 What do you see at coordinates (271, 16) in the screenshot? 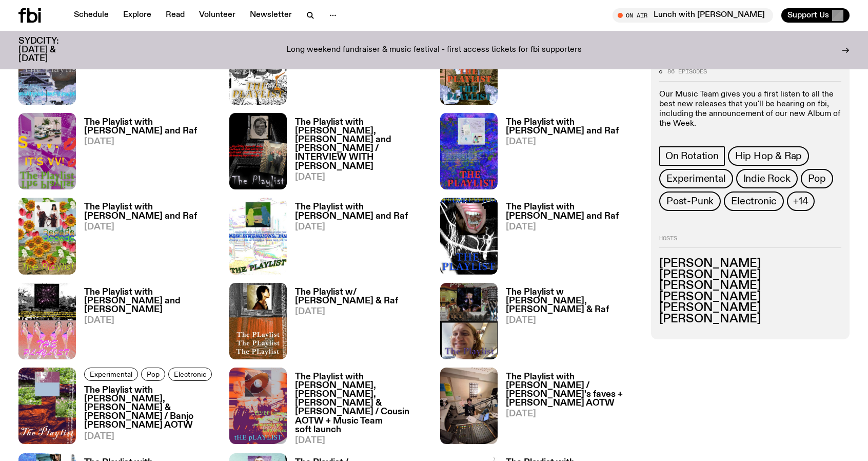
I see `a: Newsletter` at bounding box center [271, 16].